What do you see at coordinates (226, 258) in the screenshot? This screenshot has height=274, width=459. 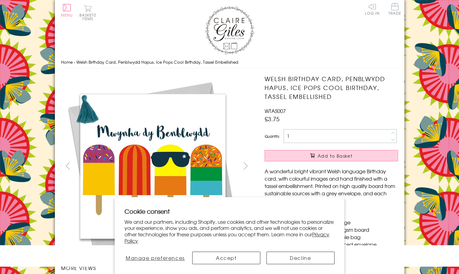 I see `button: Accept` at bounding box center [226, 258].